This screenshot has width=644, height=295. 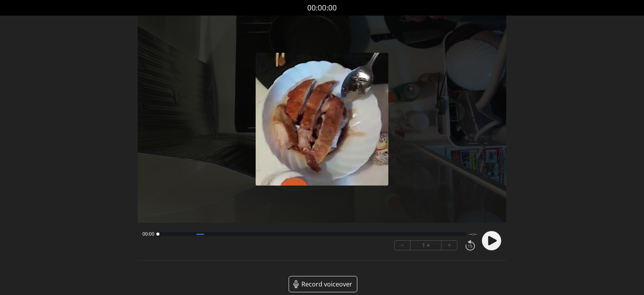 I want to click on img: Poster Image, so click(x=322, y=119).